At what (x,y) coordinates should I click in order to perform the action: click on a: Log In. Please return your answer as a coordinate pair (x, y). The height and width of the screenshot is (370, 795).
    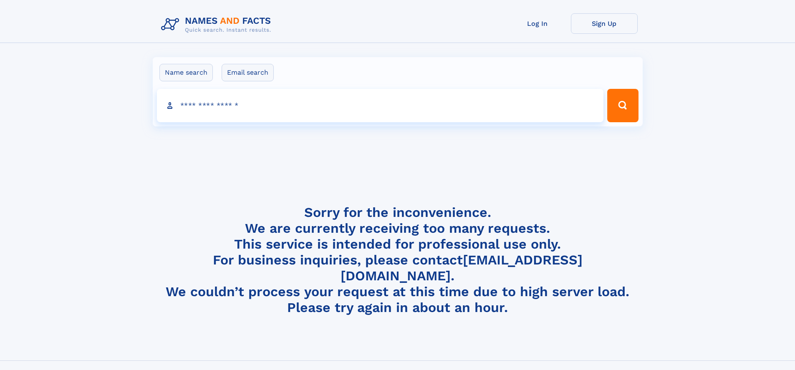
    Looking at the image, I should click on (537, 23).